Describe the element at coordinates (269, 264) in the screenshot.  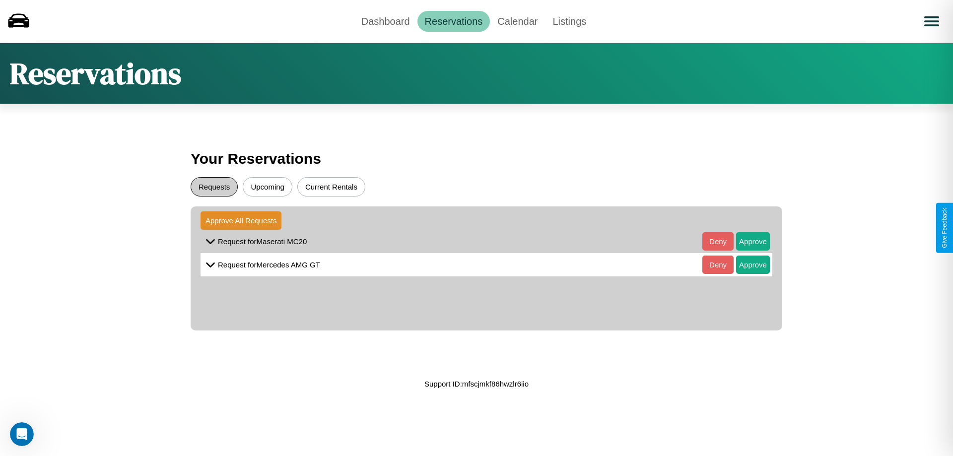
I see `p: Request for Mercedes AMG GT` at that location.